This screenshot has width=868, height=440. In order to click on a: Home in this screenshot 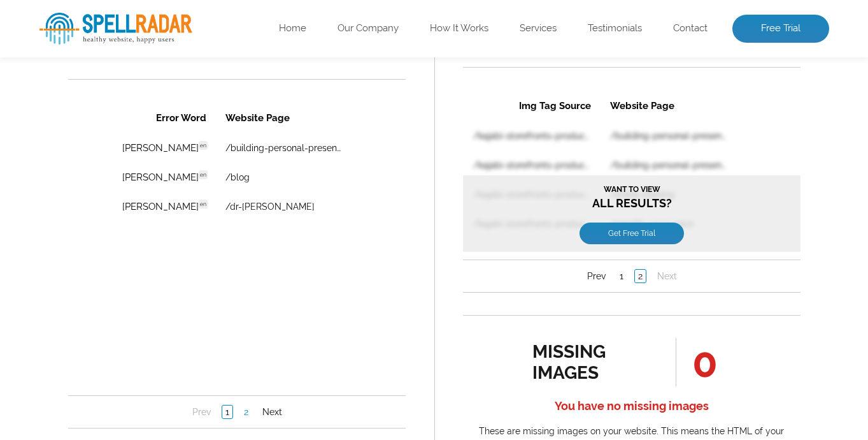, I will do `click(292, 28)`.